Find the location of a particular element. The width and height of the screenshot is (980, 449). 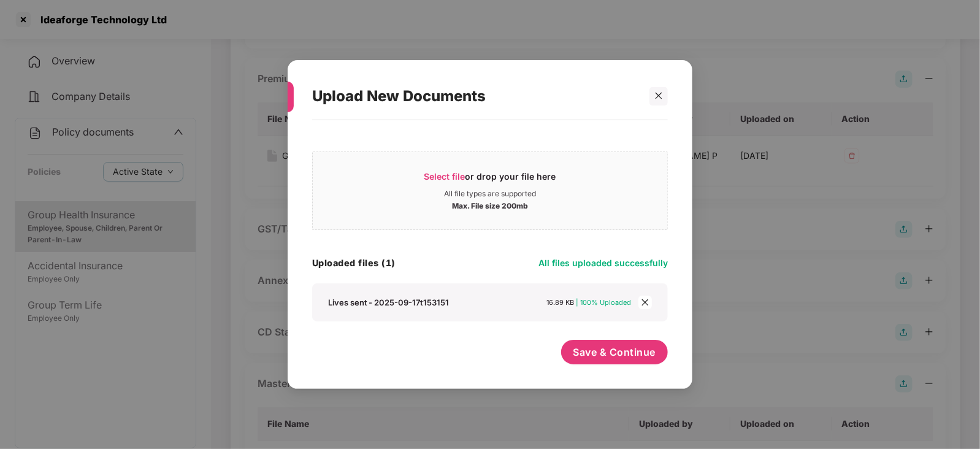

span: 16.89 KB is located at coordinates (560, 302).